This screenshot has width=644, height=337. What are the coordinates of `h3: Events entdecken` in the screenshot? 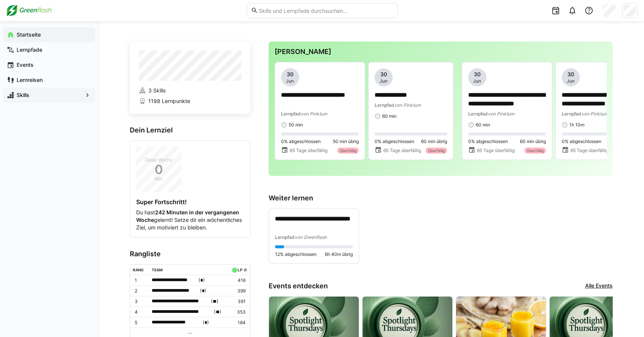 It's located at (298, 286).